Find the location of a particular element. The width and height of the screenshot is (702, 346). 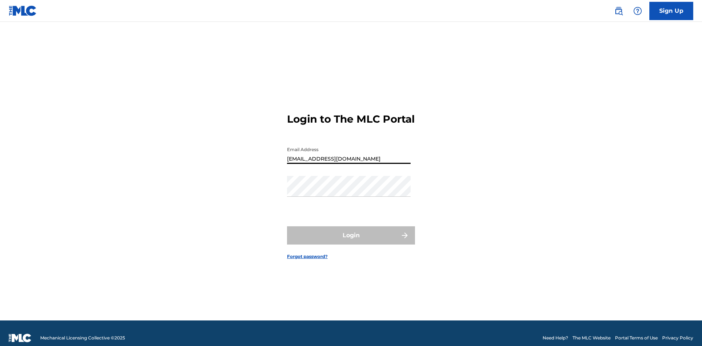

a: Portal Terms of Use is located at coordinates (636, 338).